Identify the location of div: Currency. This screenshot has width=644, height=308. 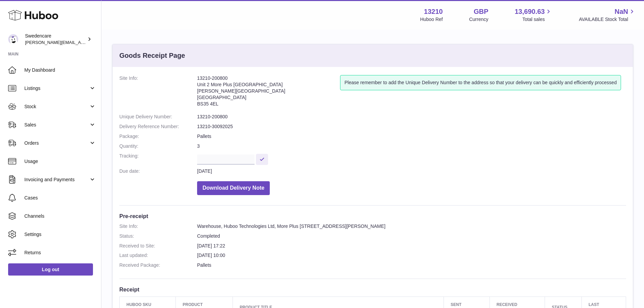
(479, 19).